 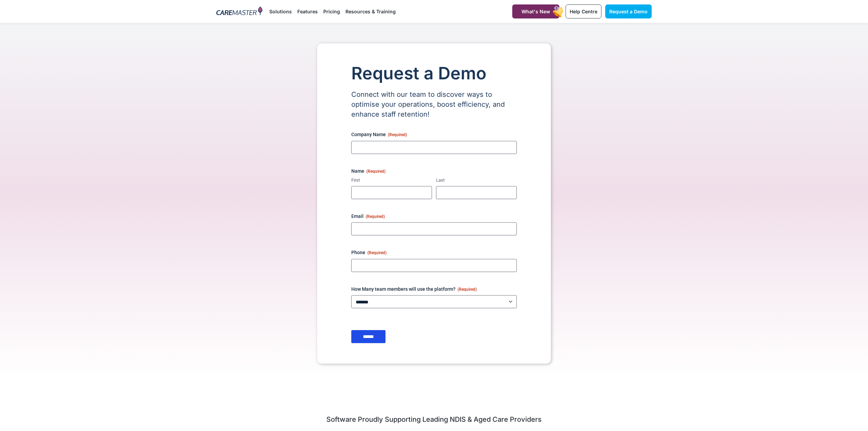 What do you see at coordinates (434, 104) in the screenshot?
I see `p: Connect with our team to discover ways to optimise your operations, boost efficiency, and enhance...` at bounding box center [434, 104].